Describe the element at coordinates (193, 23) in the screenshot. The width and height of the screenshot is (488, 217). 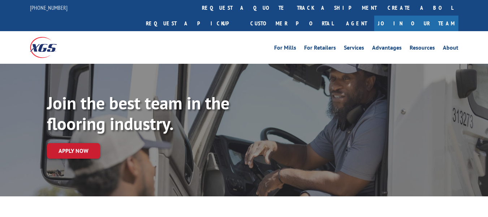
I see `a: Request a pickup` at that location.